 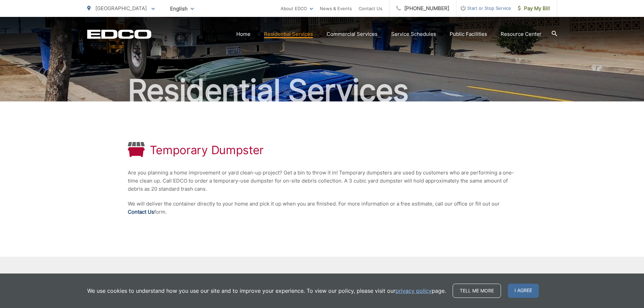 I want to click on a: EDCD logo. Return to the homepage., so click(x=119, y=34).